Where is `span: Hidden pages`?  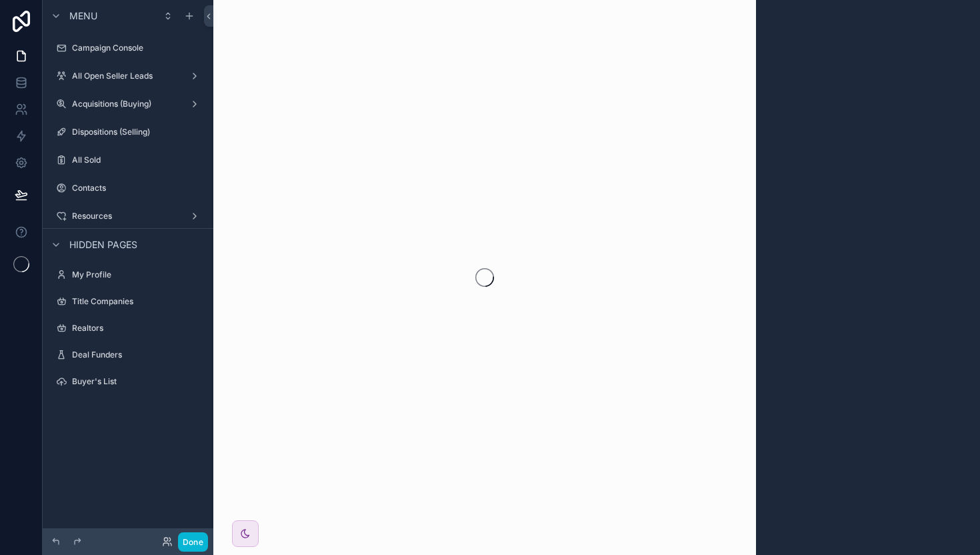 span: Hidden pages is located at coordinates (103, 245).